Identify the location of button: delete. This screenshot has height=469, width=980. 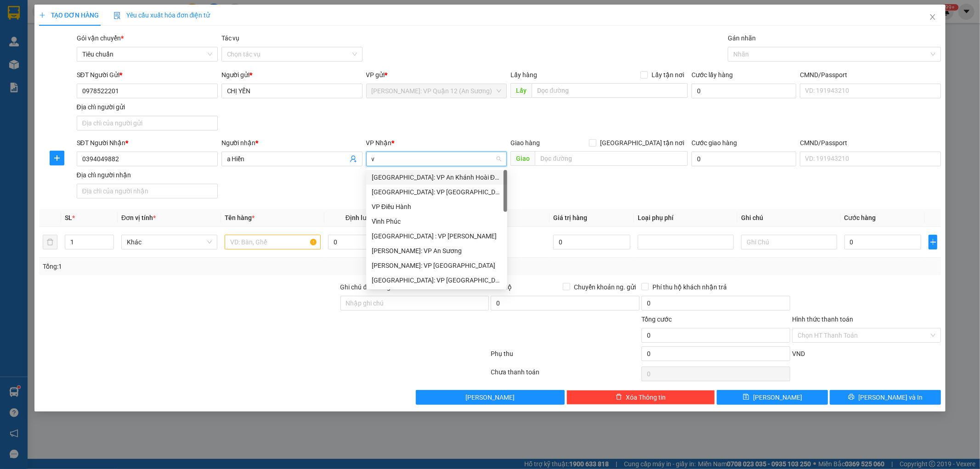
(50, 242).